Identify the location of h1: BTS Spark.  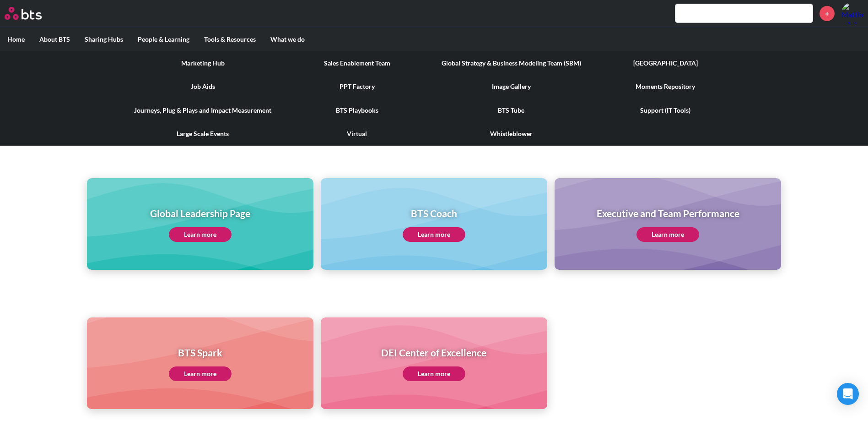
(200, 352).